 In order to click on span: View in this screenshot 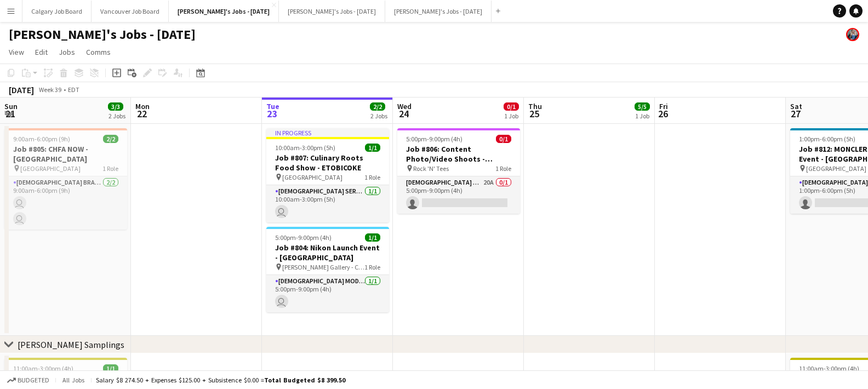, I will do `click(16, 52)`.